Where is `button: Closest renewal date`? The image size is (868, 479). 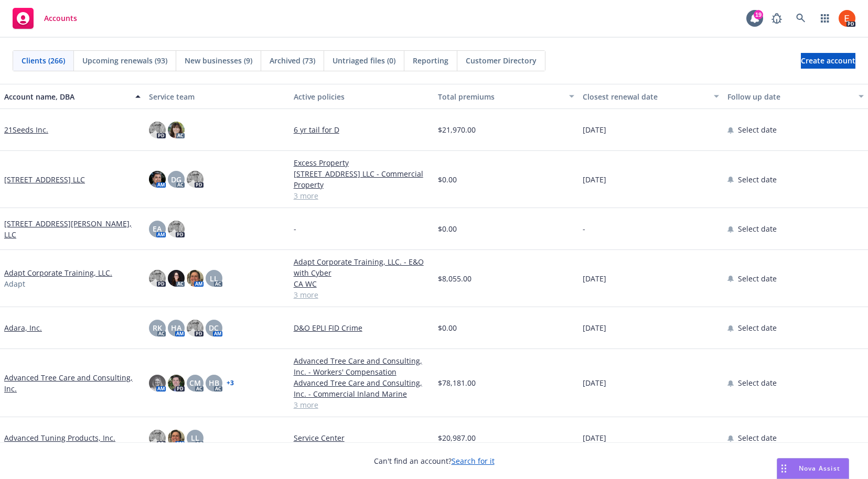 button: Closest renewal date is located at coordinates (651, 97).